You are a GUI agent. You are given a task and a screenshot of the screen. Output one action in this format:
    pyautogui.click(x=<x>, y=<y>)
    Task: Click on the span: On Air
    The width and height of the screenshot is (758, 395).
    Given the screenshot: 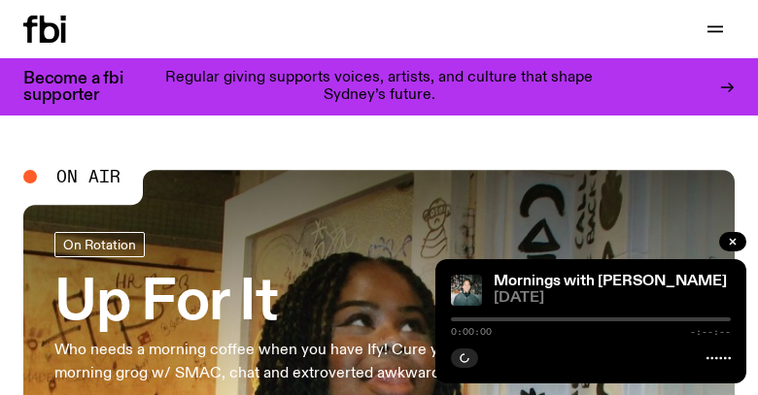 What is the action you would take?
    pyautogui.click(x=88, y=177)
    